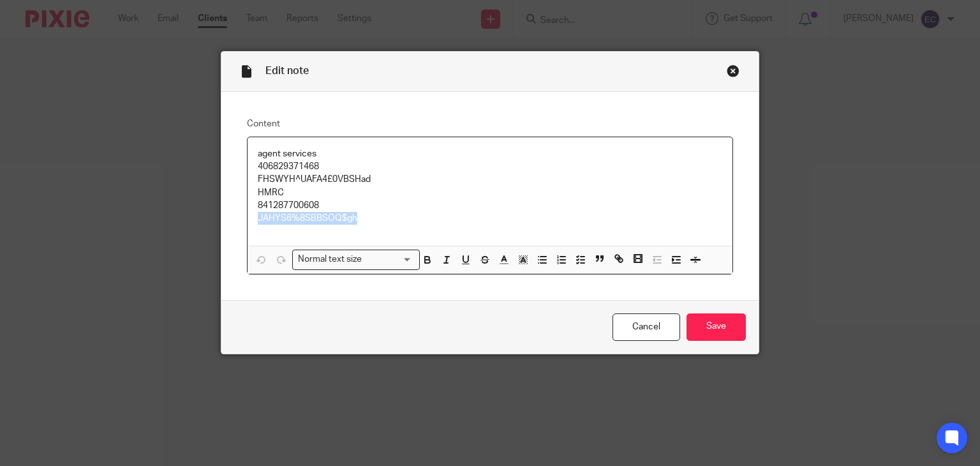 This screenshot has width=980, height=466. I want to click on div: Search for option, so click(356, 260).